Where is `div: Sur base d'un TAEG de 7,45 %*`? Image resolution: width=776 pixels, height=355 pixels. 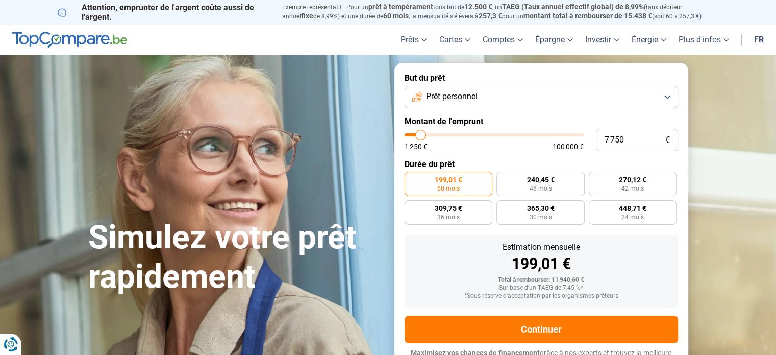
div: Sur base d'un TAEG de 7,45 %* is located at coordinates (542, 288).